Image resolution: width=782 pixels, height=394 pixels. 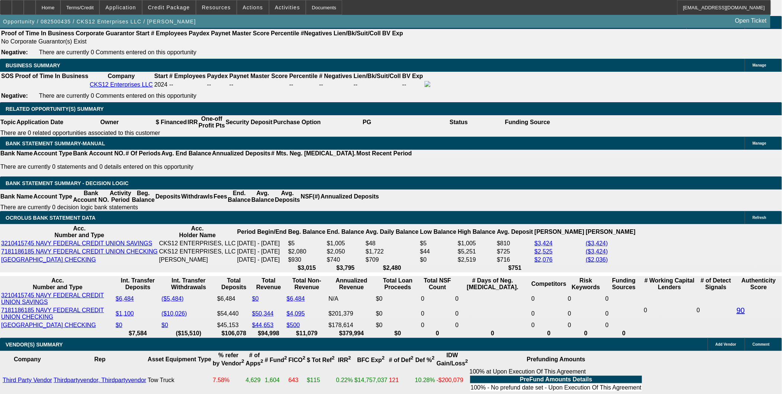 I want to click on b: FICO, so click(x=297, y=359).